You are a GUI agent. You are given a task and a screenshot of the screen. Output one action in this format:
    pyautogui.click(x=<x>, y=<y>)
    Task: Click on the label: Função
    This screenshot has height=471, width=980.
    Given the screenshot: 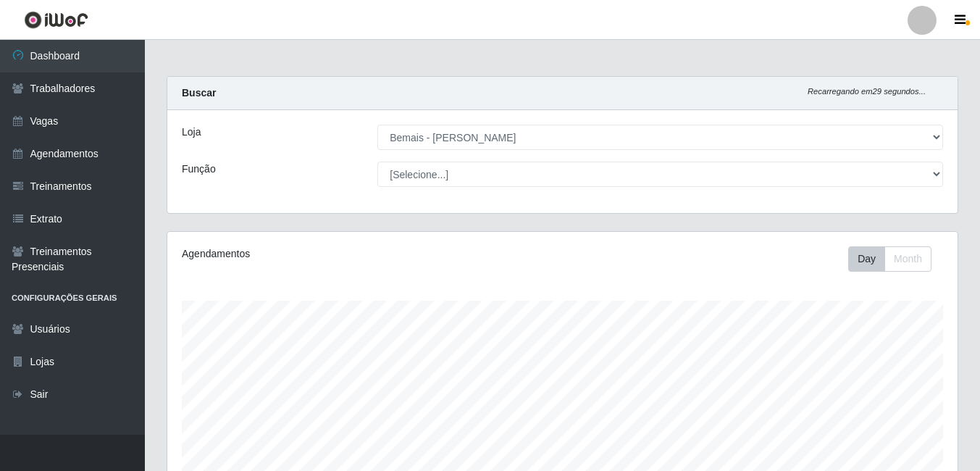 What is the action you would take?
    pyautogui.click(x=198, y=168)
    